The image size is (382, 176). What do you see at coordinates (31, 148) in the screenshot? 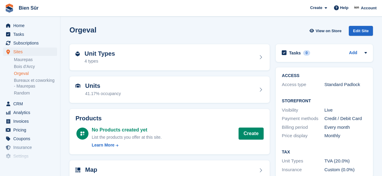
I see `span: Insurance` at bounding box center [31, 148].